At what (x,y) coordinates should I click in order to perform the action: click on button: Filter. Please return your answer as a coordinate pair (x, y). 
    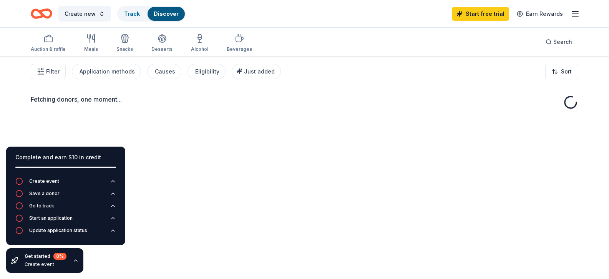
    Looking at the image, I should click on (48, 71).